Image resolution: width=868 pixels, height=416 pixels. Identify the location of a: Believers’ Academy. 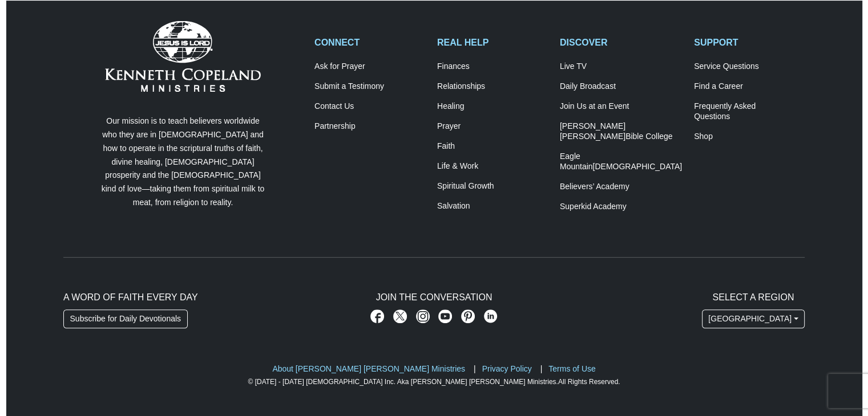
(621, 187).